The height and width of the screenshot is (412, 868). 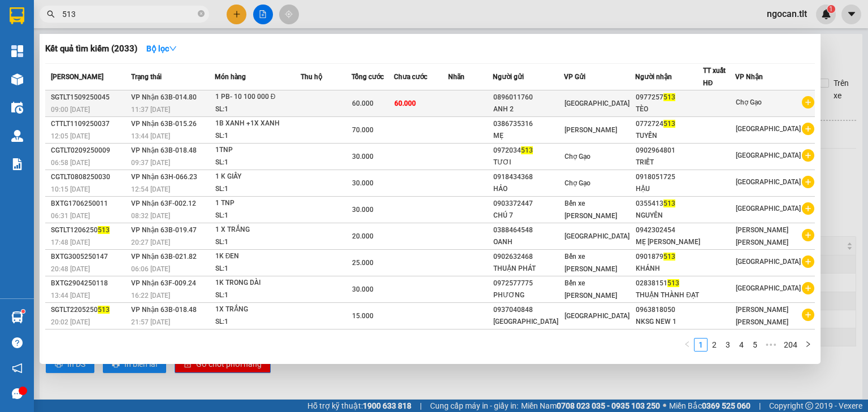 What do you see at coordinates (456, 77) in the screenshot?
I see `span: Nhãn` at bounding box center [456, 77].